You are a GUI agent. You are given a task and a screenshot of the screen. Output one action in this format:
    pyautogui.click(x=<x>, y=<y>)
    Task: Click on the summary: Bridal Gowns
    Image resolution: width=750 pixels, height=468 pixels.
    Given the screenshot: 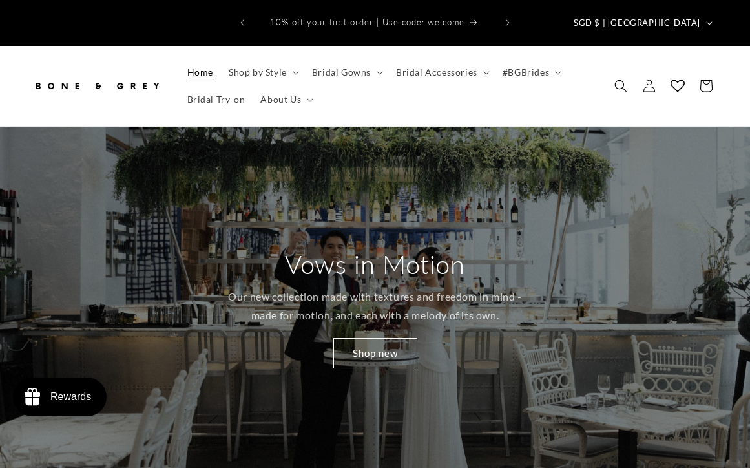 What is the action you would take?
    pyautogui.click(x=346, y=72)
    